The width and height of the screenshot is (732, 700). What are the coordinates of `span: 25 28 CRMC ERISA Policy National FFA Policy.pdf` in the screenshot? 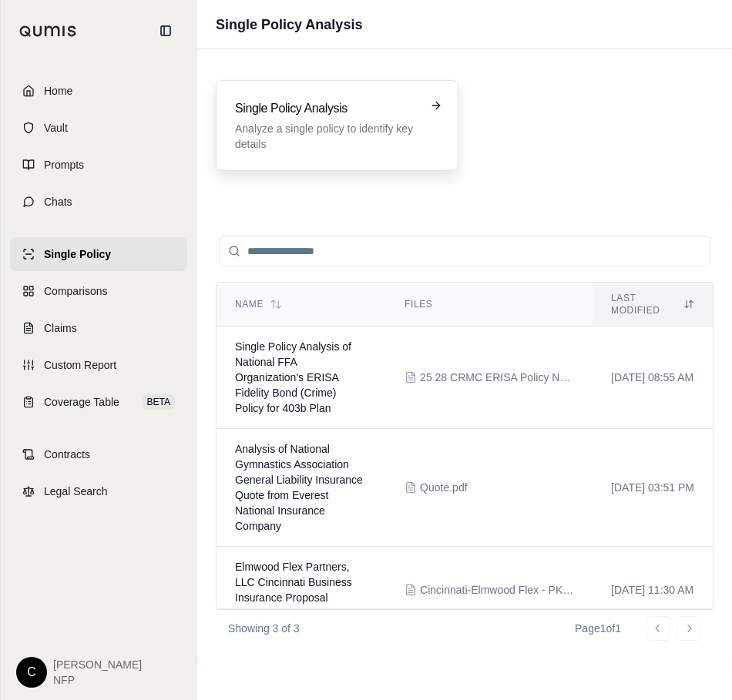 It's located at (497, 377).